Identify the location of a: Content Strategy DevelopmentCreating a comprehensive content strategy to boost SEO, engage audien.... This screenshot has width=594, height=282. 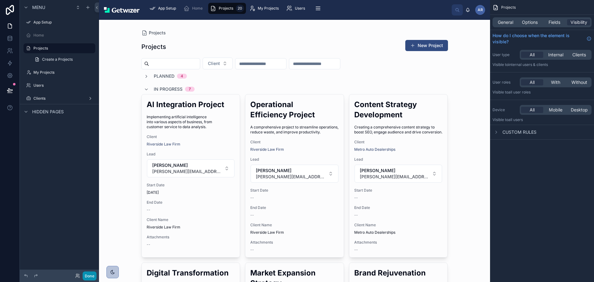
(399, 176).